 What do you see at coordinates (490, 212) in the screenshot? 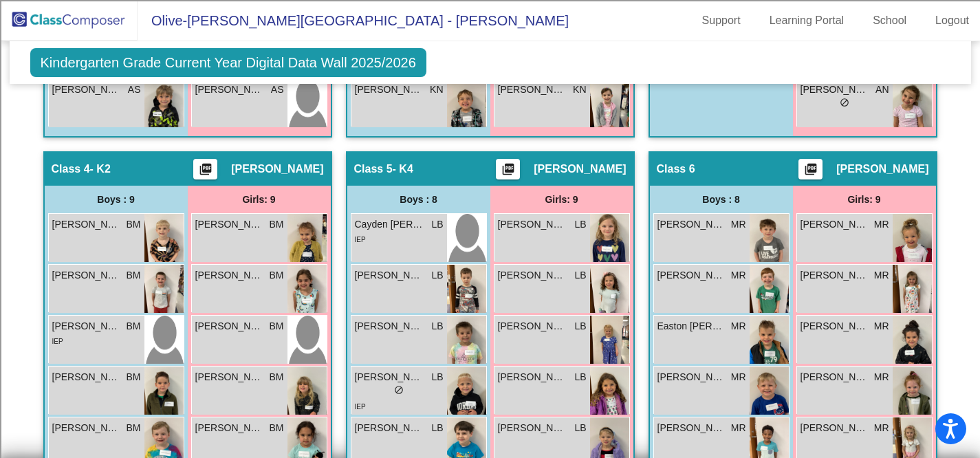
I see `div: Journal` at bounding box center [490, 212].